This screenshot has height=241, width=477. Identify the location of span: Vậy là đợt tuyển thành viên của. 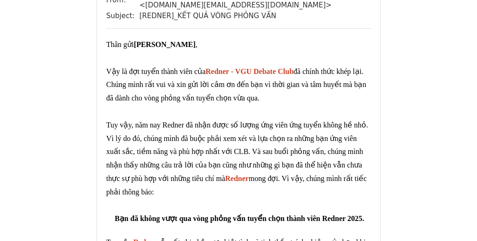
(156, 71).